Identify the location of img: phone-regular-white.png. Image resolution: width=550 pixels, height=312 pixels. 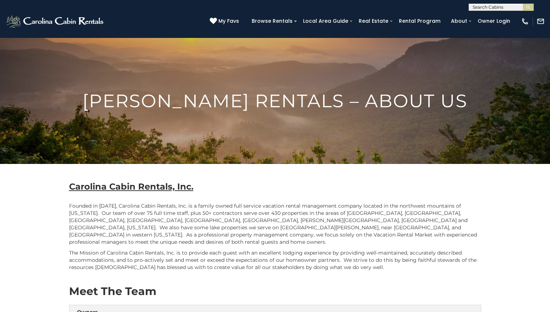
(525, 21).